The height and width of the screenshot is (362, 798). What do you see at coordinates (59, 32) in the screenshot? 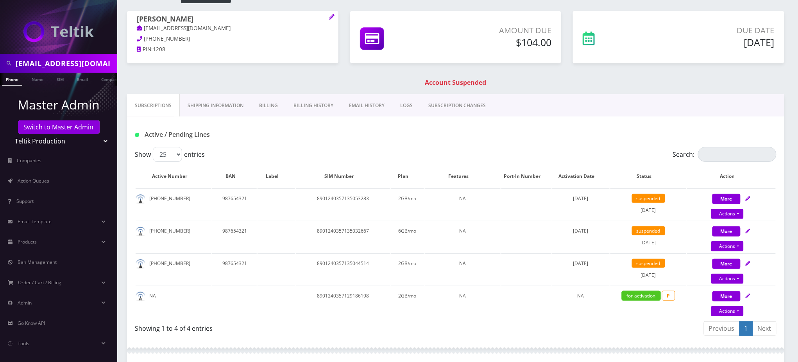
I see `img: Teltik Production` at bounding box center [59, 32].